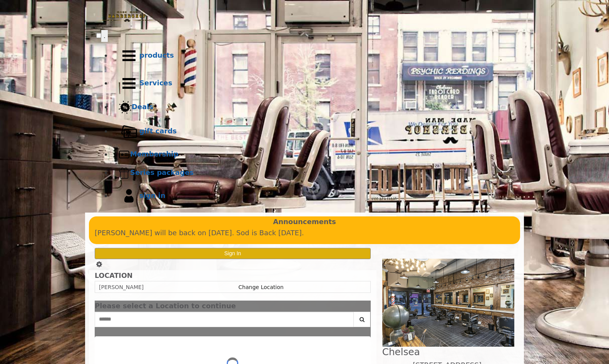  Describe the element at coordinates (129, 83) in the screenshot. I see `img: Services` at that location.